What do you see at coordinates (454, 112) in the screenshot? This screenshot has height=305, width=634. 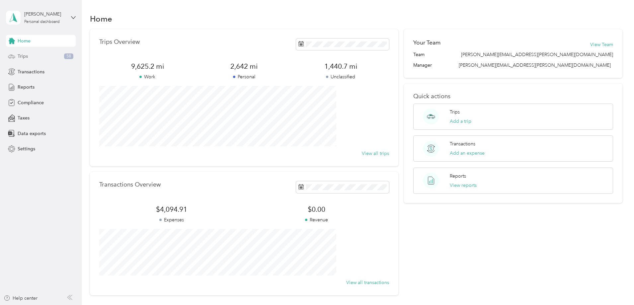 I see `p: Trips` at bounding box center [454, 112].